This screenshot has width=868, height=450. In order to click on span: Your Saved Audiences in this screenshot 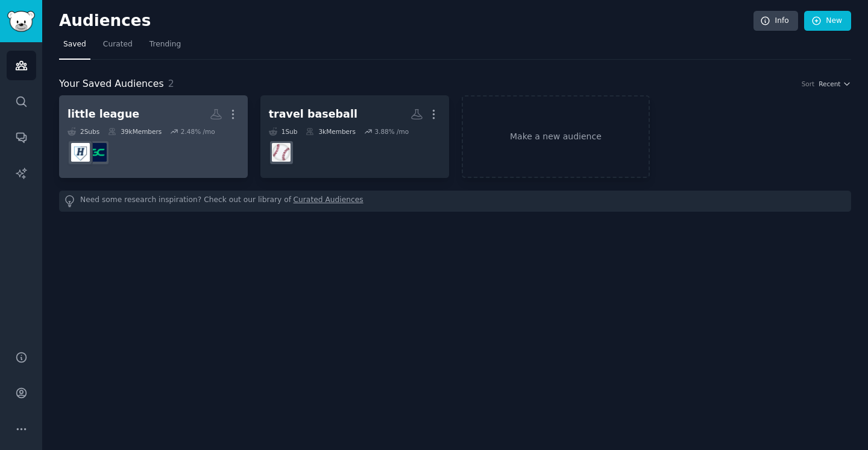, I will do `click(112, 84)`.